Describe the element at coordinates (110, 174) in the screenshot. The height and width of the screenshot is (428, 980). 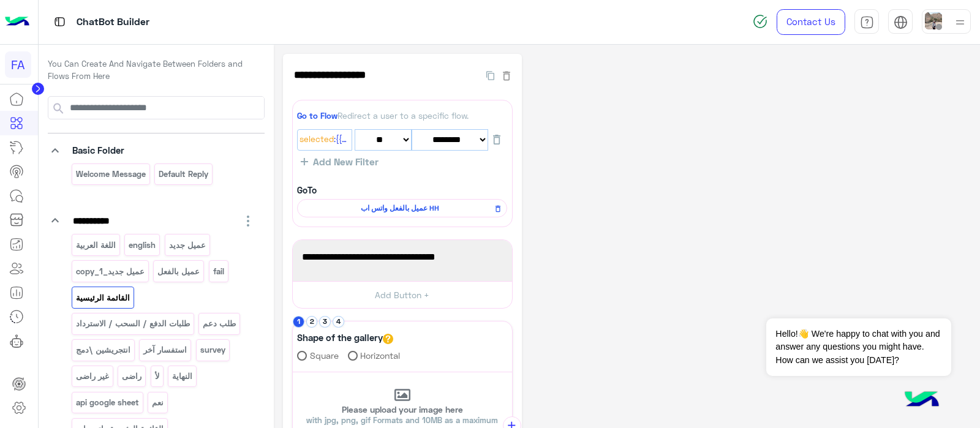
I see `p: Welcome Message` at that location.